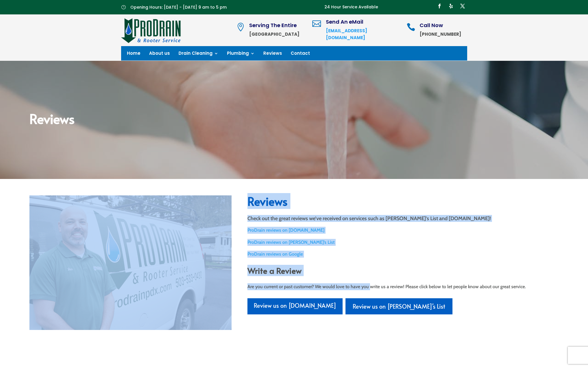  I want to click on a: Follow on Facebook, so click(439, 6).